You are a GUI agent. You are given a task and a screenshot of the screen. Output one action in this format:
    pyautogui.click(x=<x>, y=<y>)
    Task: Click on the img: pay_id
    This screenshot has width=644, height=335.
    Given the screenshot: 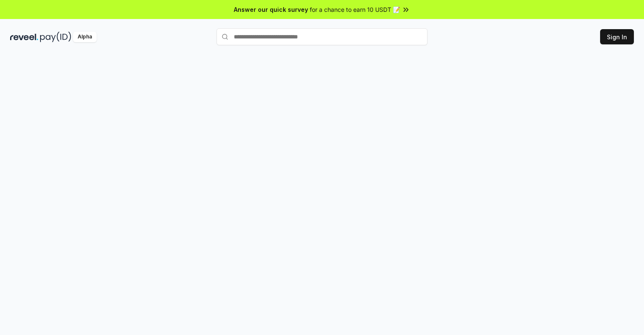 What is the action you would take?
    pyautogui.click(x=56, y=37)
    